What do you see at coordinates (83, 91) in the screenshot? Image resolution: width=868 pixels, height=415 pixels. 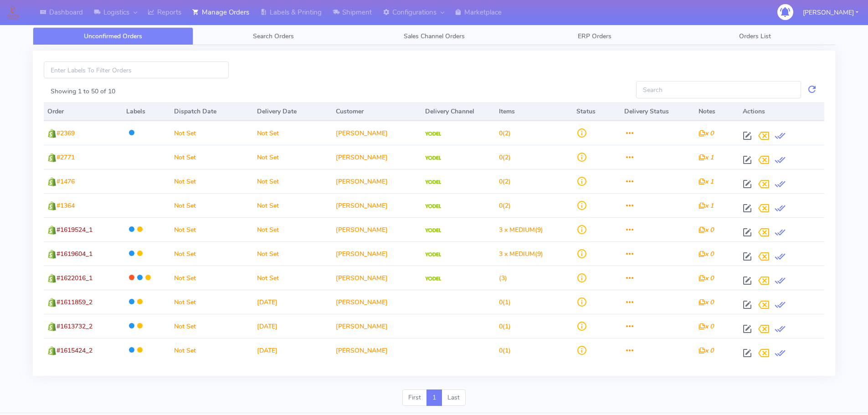 I see `label: Showing 1 to 50 of 10` at bounding box center [83, 91].